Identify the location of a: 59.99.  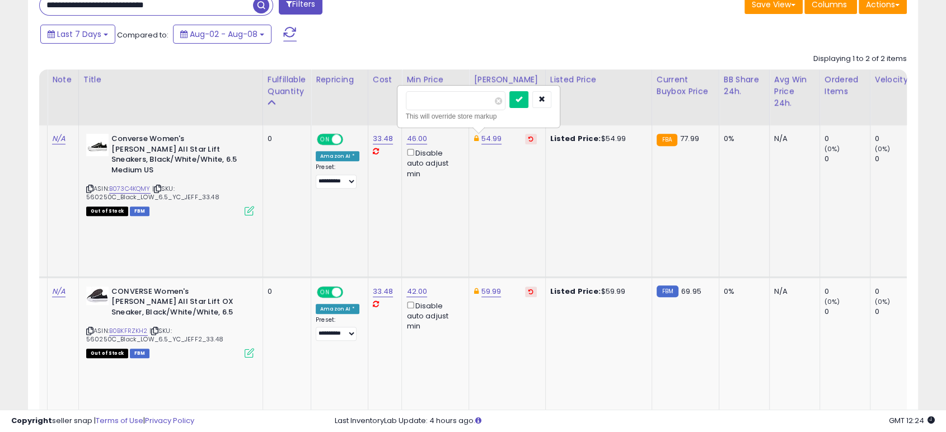
(492, 292).